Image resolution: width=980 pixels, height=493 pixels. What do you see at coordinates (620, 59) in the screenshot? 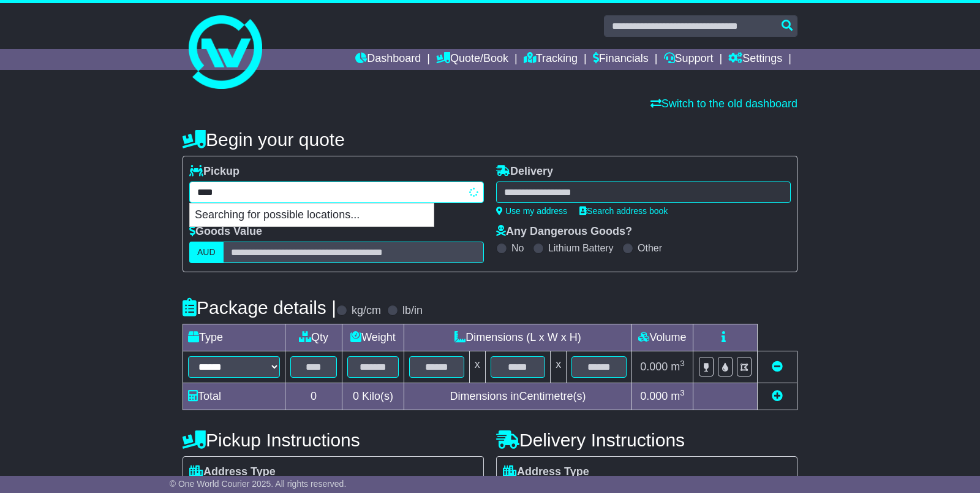
I see `a: Financials` at bounding box center [620, 59].